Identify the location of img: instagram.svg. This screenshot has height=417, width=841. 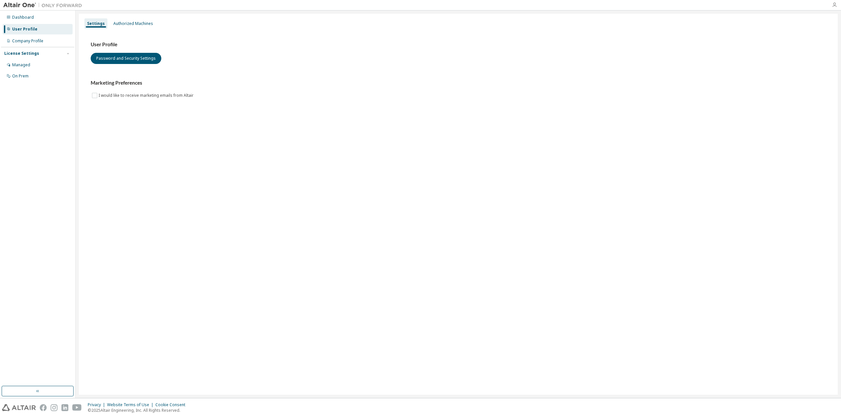
(54, 408).